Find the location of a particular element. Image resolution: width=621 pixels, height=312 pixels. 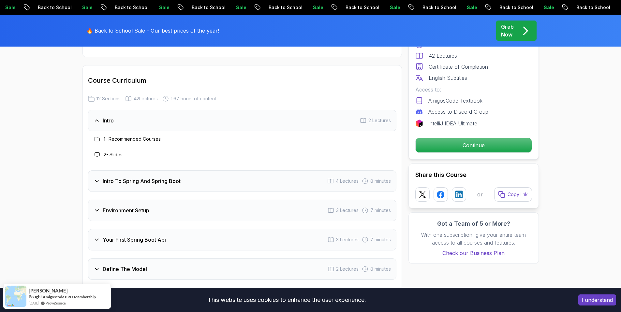

p: Continue is located at coordinates (474, 145).